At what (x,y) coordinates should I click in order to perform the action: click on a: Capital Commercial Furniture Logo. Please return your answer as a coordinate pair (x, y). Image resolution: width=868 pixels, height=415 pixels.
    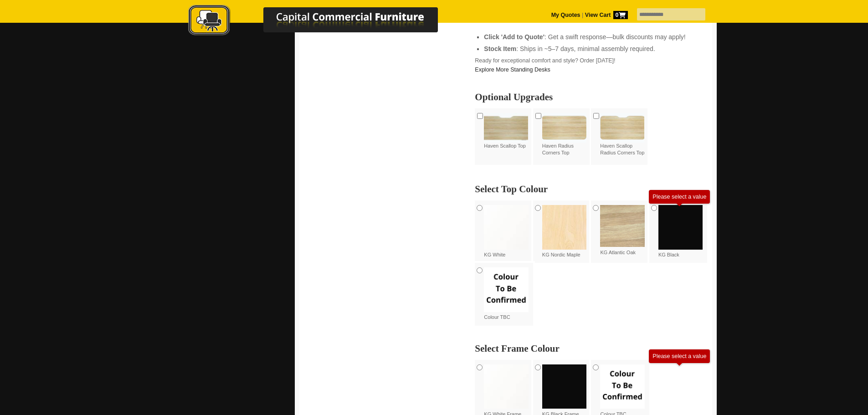
    Looking at the image, I should click on (323, 23).